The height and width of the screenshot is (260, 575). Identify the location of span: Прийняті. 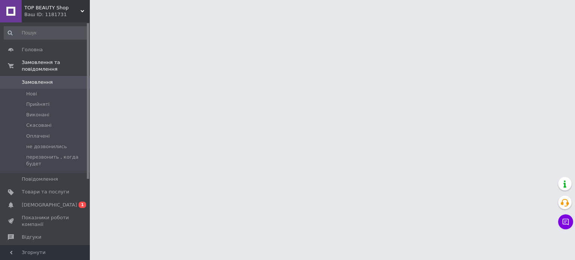
(38, 104).